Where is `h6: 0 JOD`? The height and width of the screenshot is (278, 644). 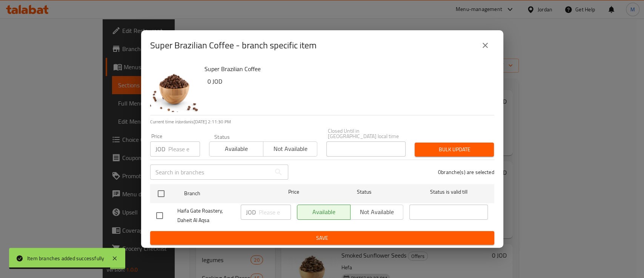
h6: 0 JOD is located at coordinates (347, 81).